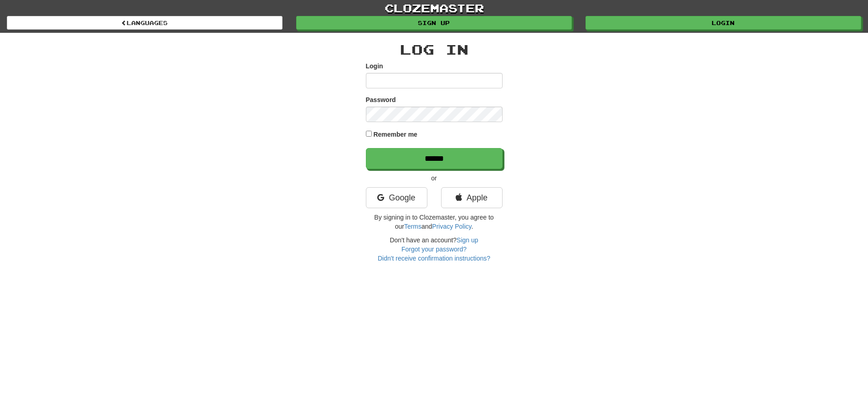 This screenshot has width=868, height=415. I want to click on label: Remember me, so click(395, 134).